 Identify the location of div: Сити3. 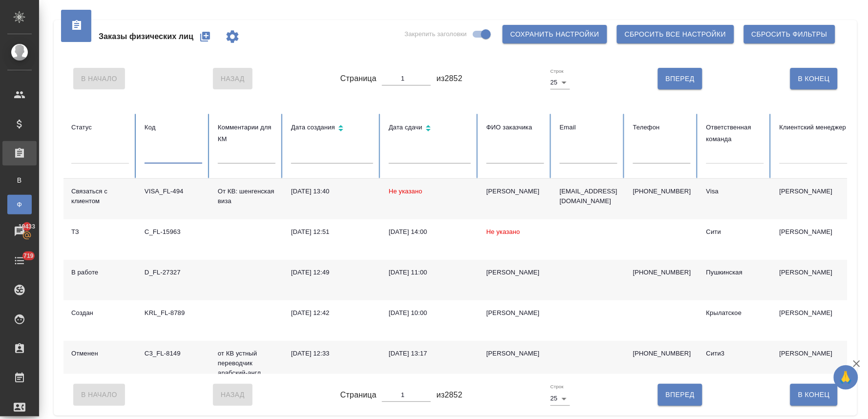
(735, 353).